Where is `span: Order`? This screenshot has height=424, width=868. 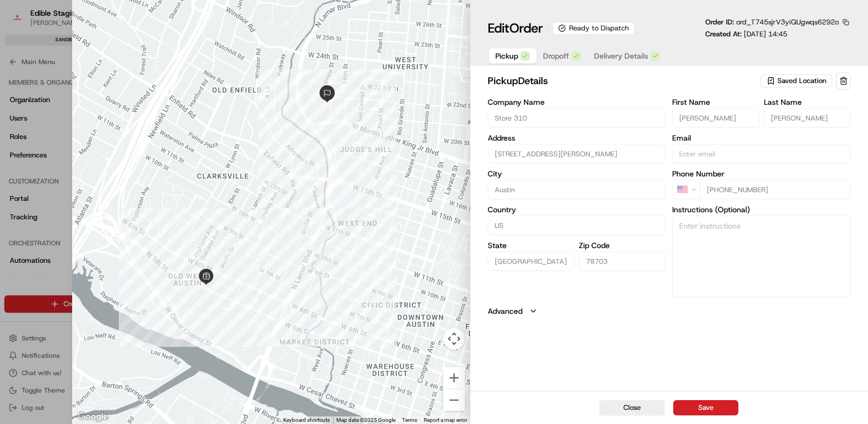
span: Order is located at coordinates (526, 28).